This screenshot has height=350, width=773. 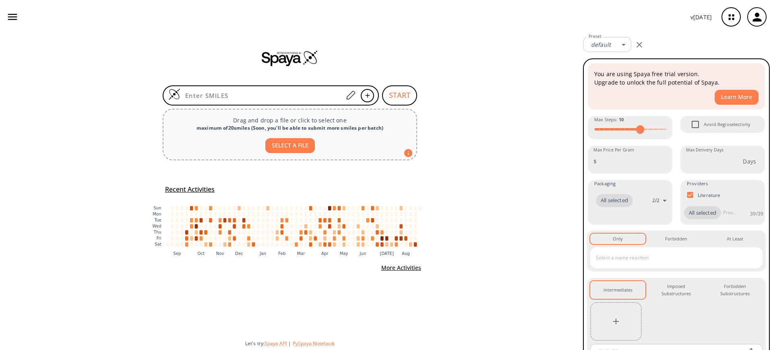 I want to click on div: At Least, so click(x=735, y=239).